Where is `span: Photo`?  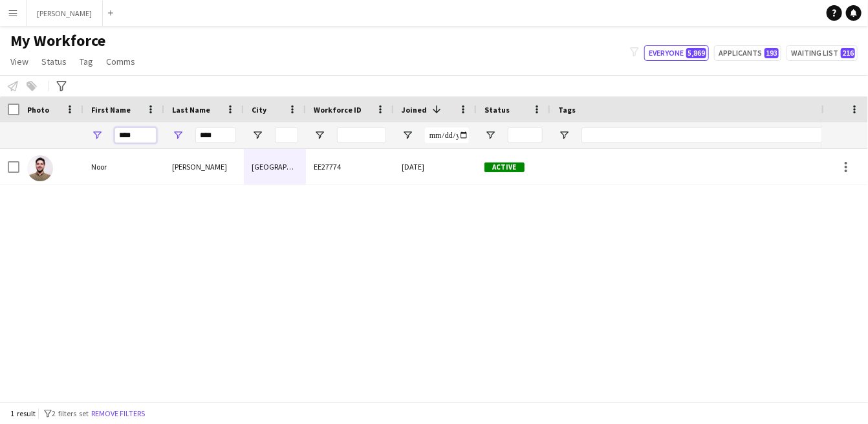 span: Photo is located at coordinates (38, 109).